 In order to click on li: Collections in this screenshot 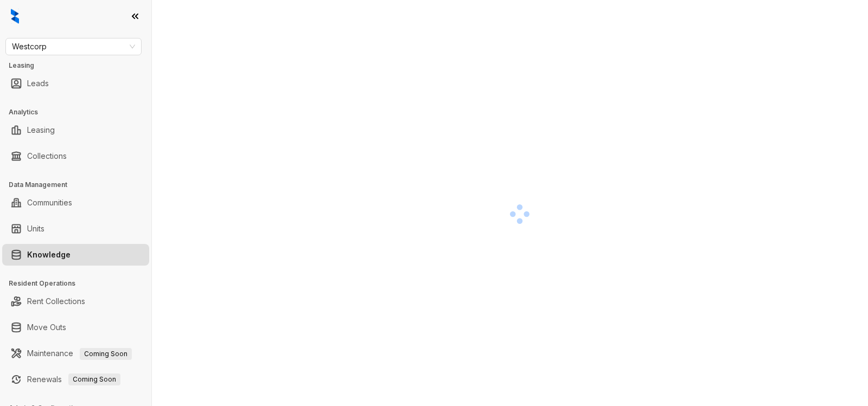, I will do `click(75, 156)`.